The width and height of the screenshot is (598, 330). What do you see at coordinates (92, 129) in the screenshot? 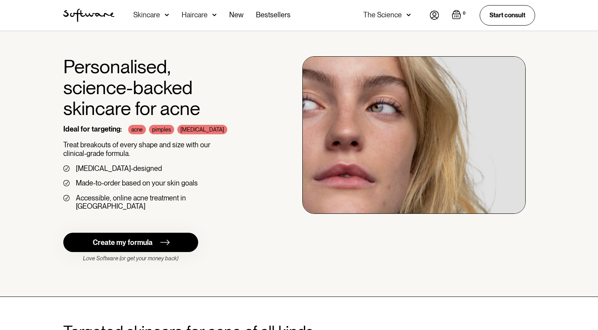
I see `div: Ideal for targeting:` at bounding box center [92, 129].